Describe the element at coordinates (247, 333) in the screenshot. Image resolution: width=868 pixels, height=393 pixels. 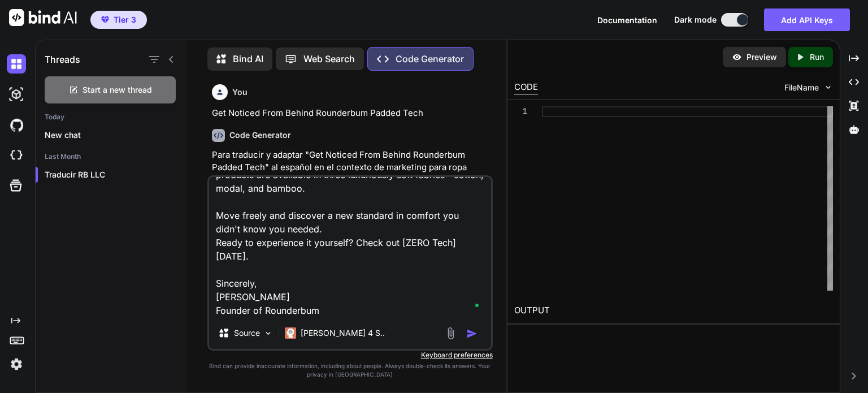
I see `p: Source` at that location.